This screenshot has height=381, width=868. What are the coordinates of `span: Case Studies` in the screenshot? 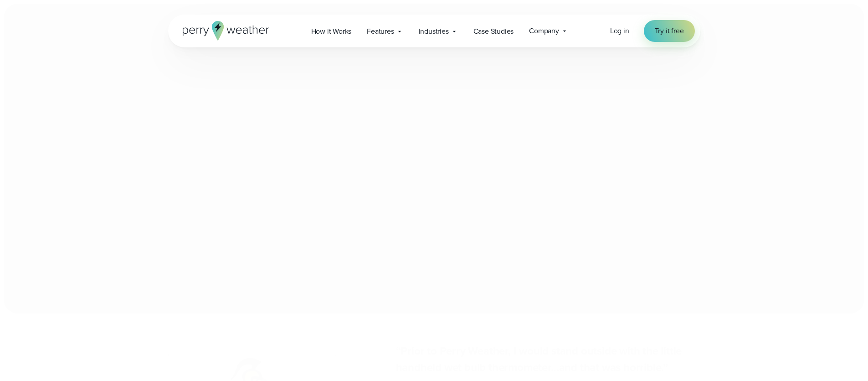 It's located at (494, 31).